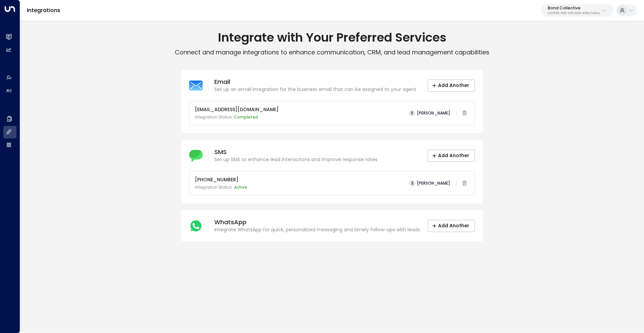 The image size is (644, 333). Describe the element at coordinates (574, 8) in the screenshot. I see `p: Bond Collective` at that location.